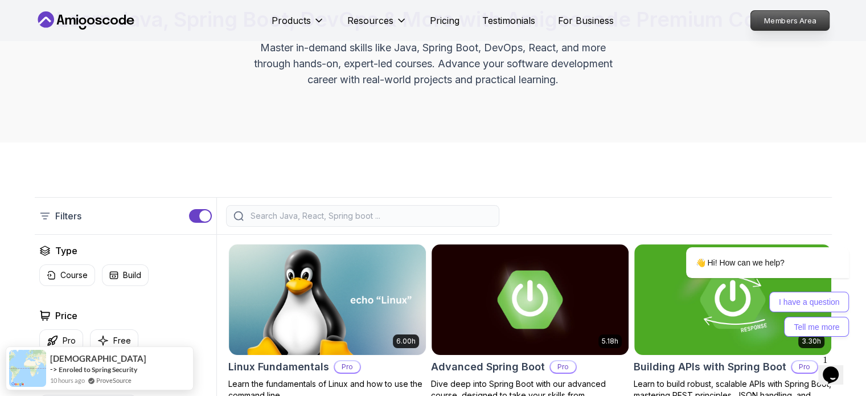 This screenshot has height=396, width=866. What do you see at coordinates (370, 20) in the screenshot?
I see `p: Resources` at bounding box center [370, 20].